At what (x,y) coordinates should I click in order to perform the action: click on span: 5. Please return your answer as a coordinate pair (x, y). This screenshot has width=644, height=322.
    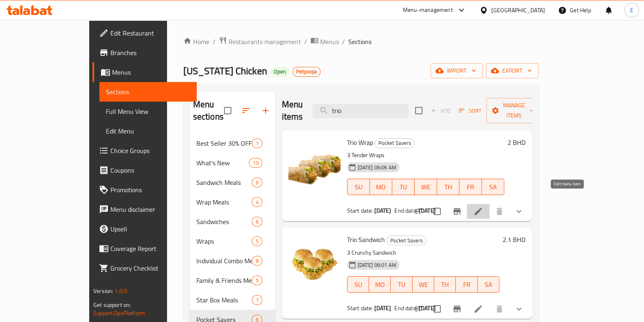
    Looking at the image, I should click on (256, 280).